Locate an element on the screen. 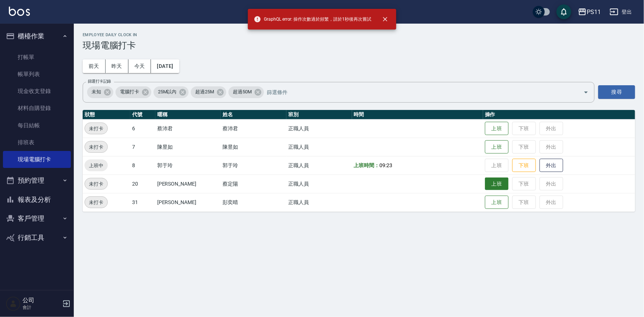 The height and width of the screenshot is (317, 644). th: 時間 is located at coordinates (418, 115).